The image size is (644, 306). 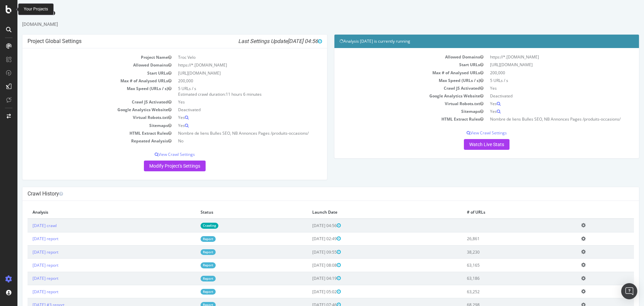 What do you see at coordinates (192, 225) in the screenshot?
I see `a: Crawling` at bounding box center [192, 225].